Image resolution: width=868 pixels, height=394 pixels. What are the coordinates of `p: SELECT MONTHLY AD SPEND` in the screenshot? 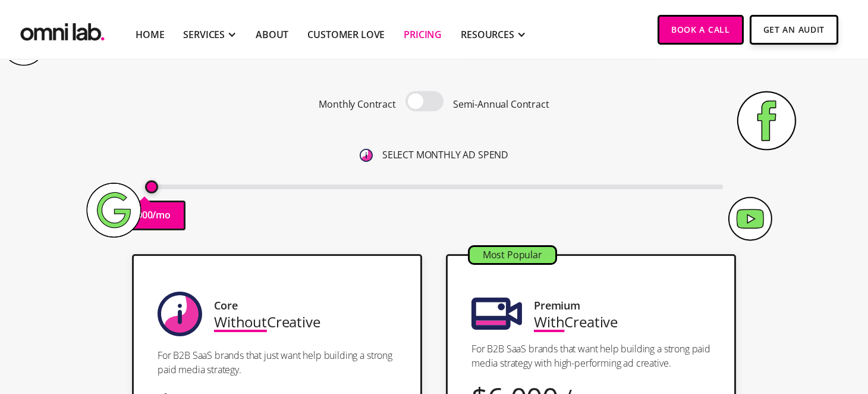 It's located at (445, 154).